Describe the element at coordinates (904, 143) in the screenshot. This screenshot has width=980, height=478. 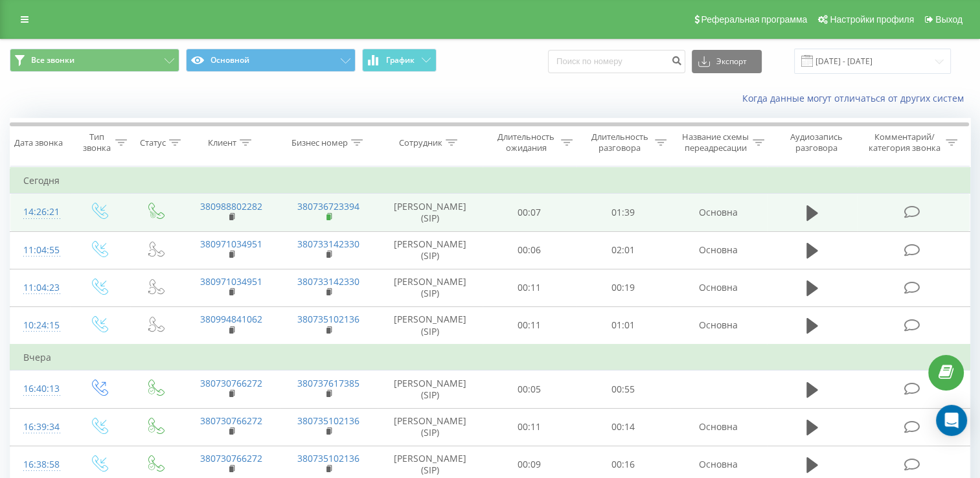
I see `div: Комментарий/категория звонка` at that location.